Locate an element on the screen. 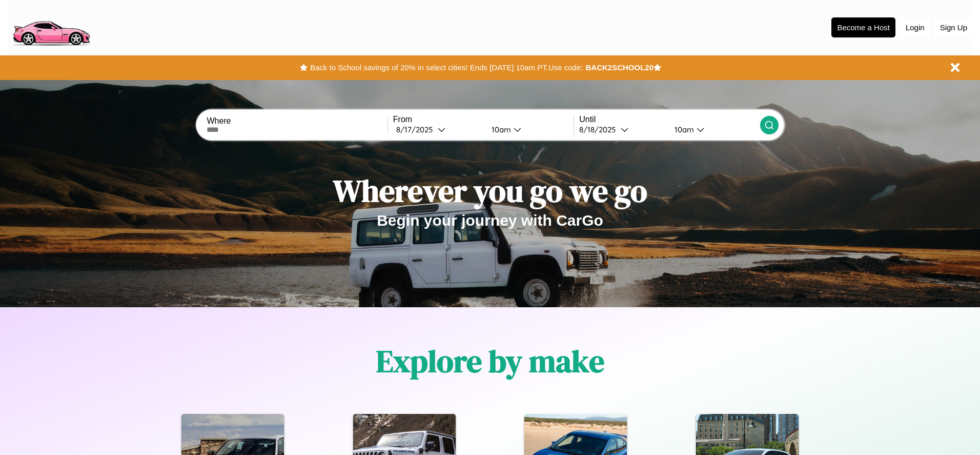 This screenshot has width=980, height=455. button: Become a Host is located at coordinates (863, 27).